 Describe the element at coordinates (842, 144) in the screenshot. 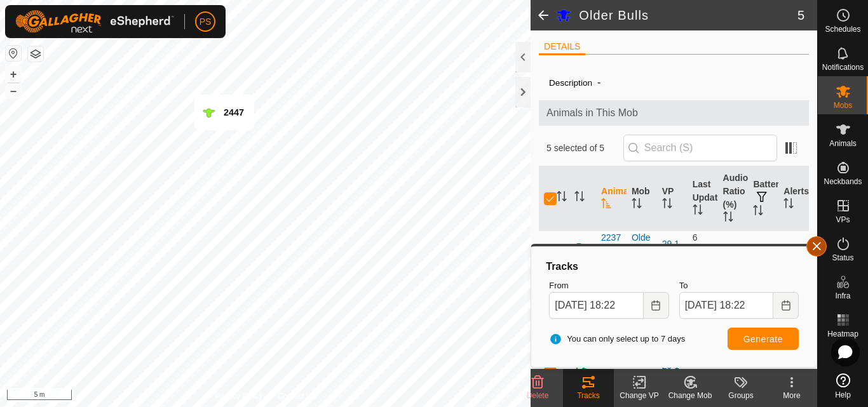

I see `span: Animals` at that location.